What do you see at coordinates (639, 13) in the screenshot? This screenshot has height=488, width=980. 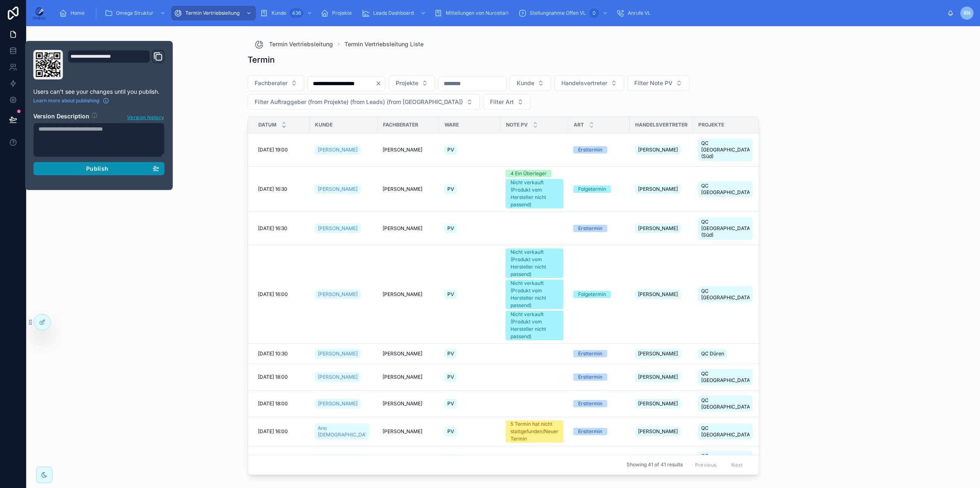 I see `span: Anrufe VL` at bounding box center [639, 13].